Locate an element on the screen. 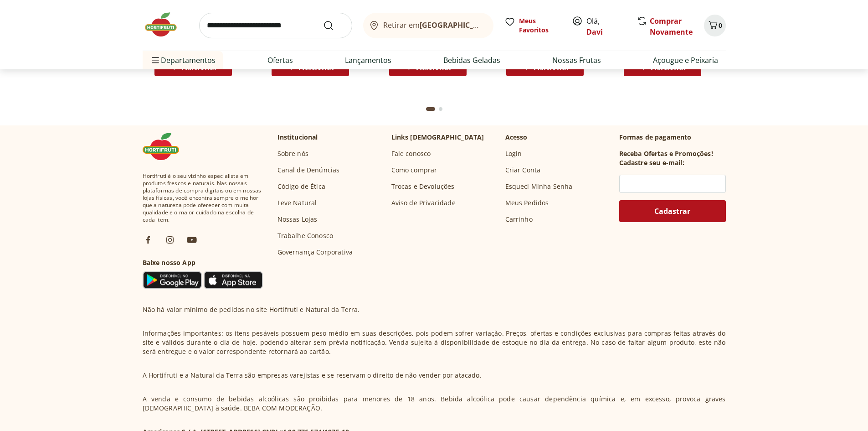  a: Carrinho is located at coordinates (519, 219).